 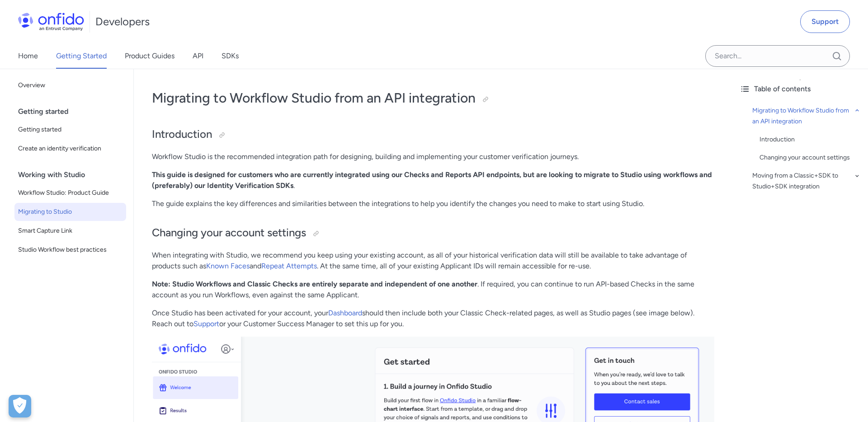 I want to click on p: When integrating with Studio, we recommend you keep using your existing account, as all of your h..., so click(x=433, y=261).